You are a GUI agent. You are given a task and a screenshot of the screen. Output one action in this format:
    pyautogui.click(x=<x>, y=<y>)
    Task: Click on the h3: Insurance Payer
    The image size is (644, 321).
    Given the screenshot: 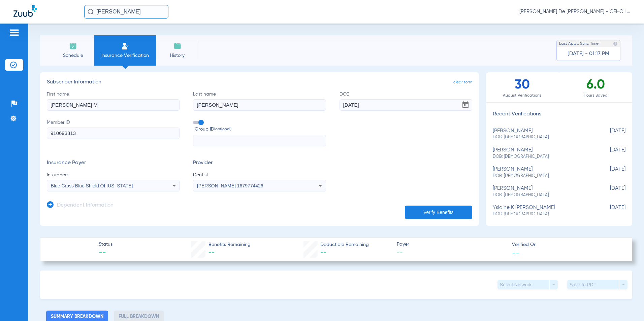 What is the action you would take?
    pyautogui.click(x=113, y=163)
    